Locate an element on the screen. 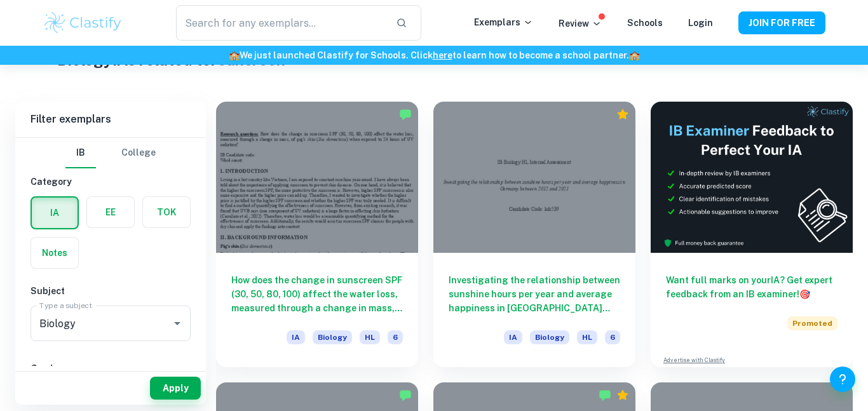  a: Schools is located at coordinates (645, 23).